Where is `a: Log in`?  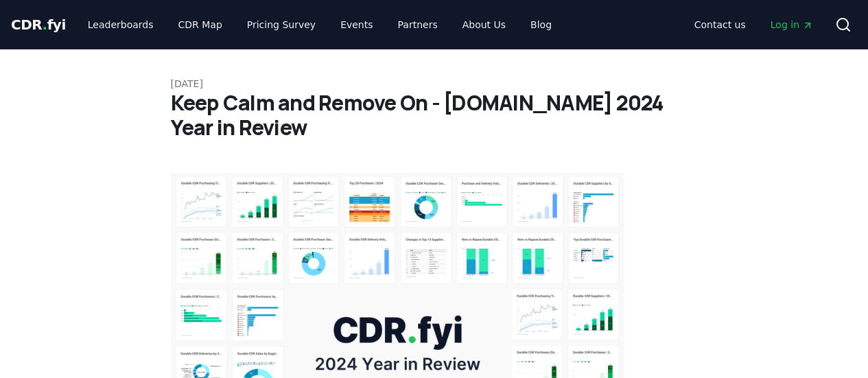
a: Log in is located at coordinates (791, 25).